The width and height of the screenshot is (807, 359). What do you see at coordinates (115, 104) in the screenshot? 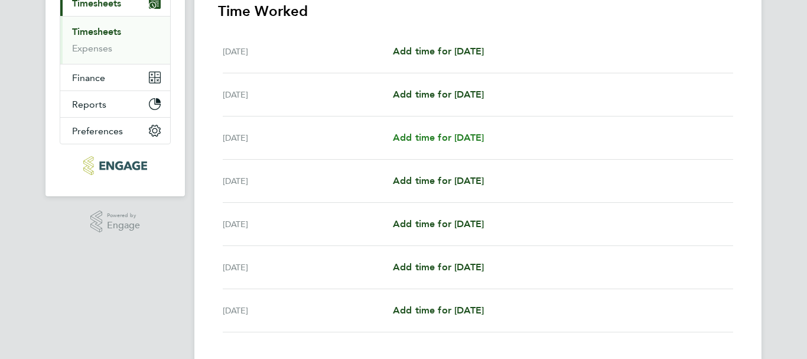
I see `button: Reports` at bounding box center [115, 104].